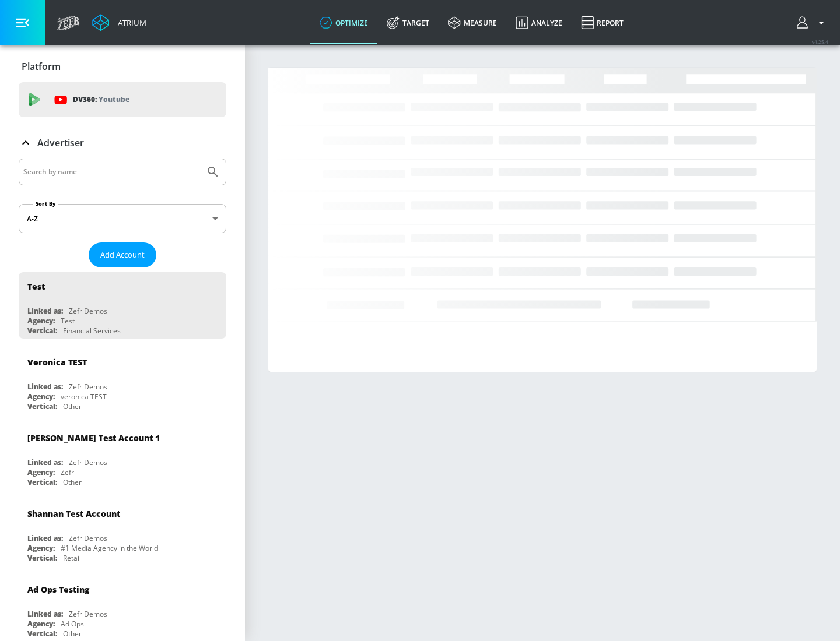  I want to click on div: Shannan Test AccountLinked as:Zefr DemosAgency:#1 Media Agency in the WorldVertical:Retail, so click(123, 533).